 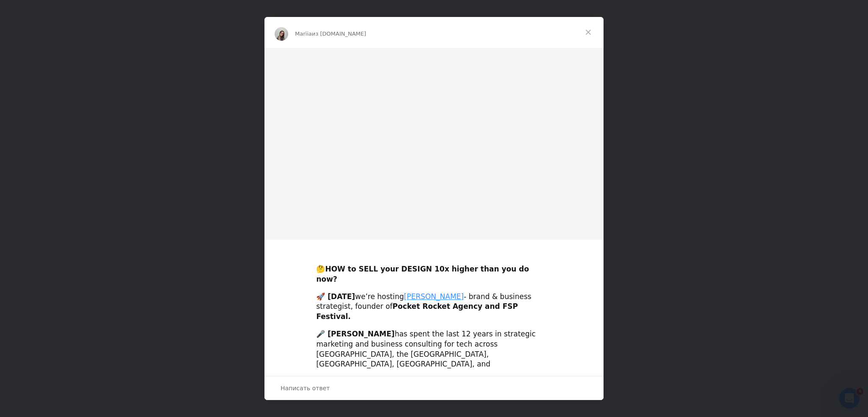 What do you see at coordinates (423, 274) in the screenshot?
I see `b: HOW to SELL your DESIGN 10x higher than you do now?` at bounding box center [423, 274].